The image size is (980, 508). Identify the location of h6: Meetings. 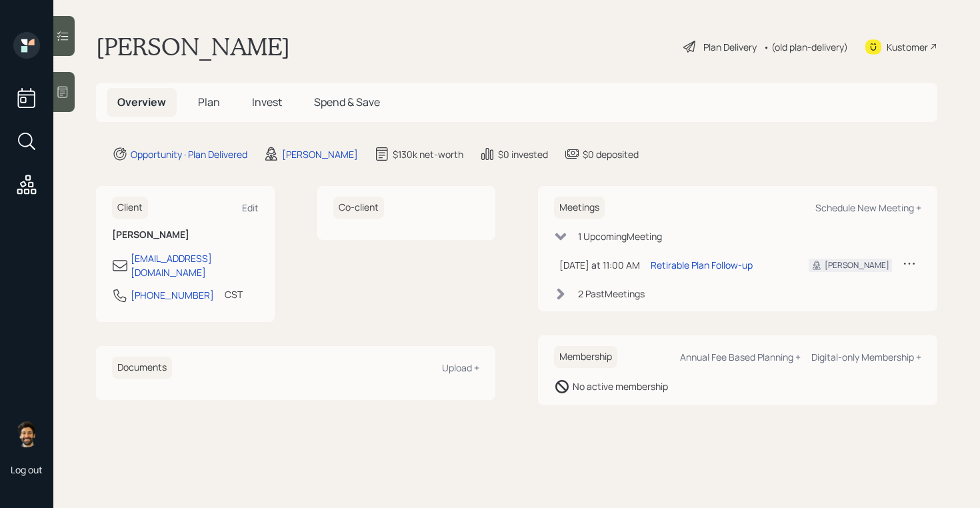
(580, 207).